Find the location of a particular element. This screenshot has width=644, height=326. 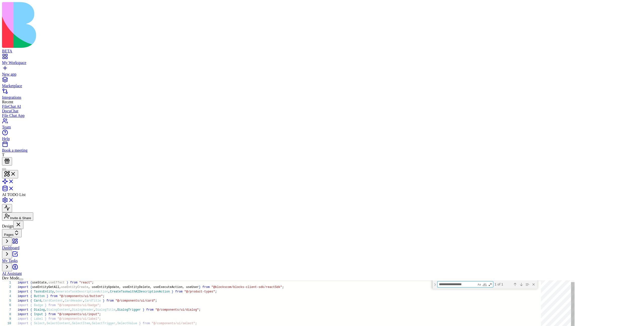

a: FileChat AI is located at coordinates (322, 107).